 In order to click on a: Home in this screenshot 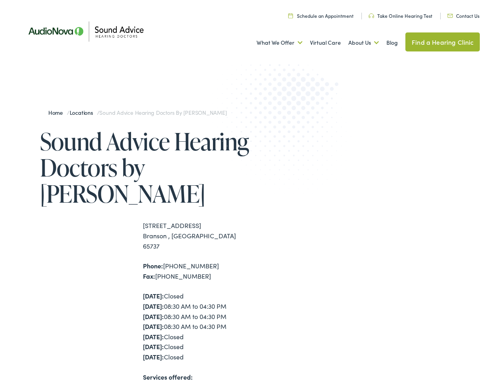, I will do `click(57, 113)`.